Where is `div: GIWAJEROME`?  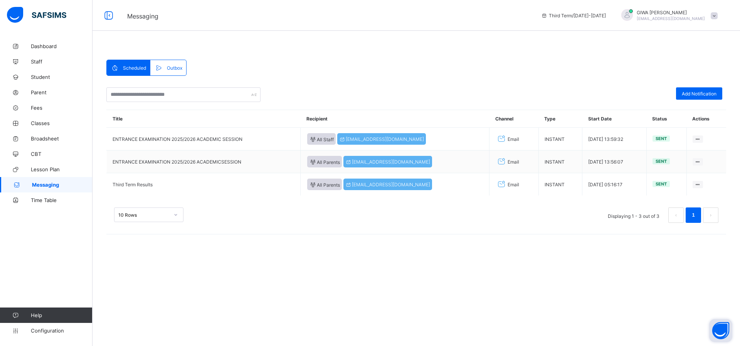 div: GIWAJEROME is located at coordinates (667, 15).